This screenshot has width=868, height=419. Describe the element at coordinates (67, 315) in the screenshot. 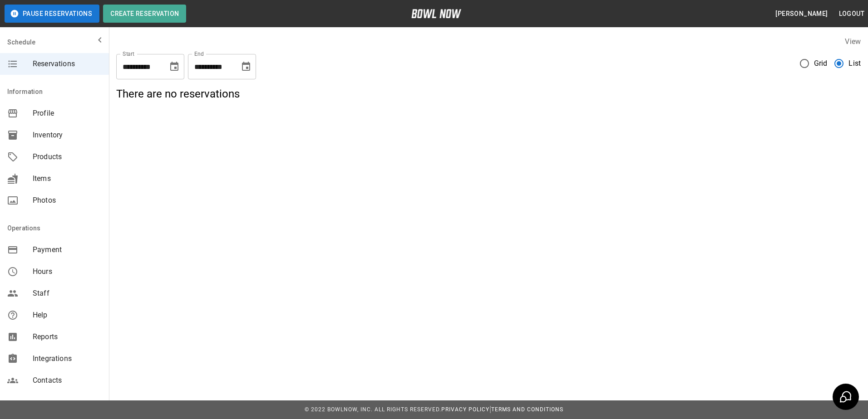

I see `span: Help` at that location.